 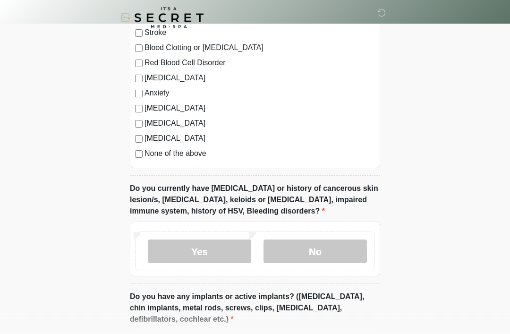 What do you see at coordinates (199, 252) in the screenshot?
I see `label: Yes` at bounding box center [199, 252].